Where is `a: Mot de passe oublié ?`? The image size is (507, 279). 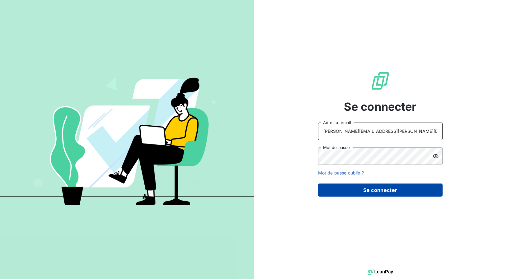
a: Mot de passe oublié ? is located at coordinates (341, 173).